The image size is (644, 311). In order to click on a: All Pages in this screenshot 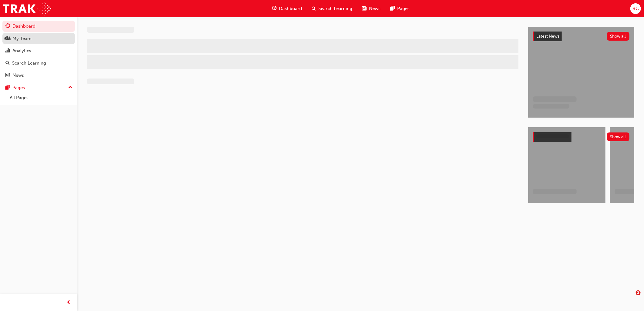, I will do `click(41, 98)`.